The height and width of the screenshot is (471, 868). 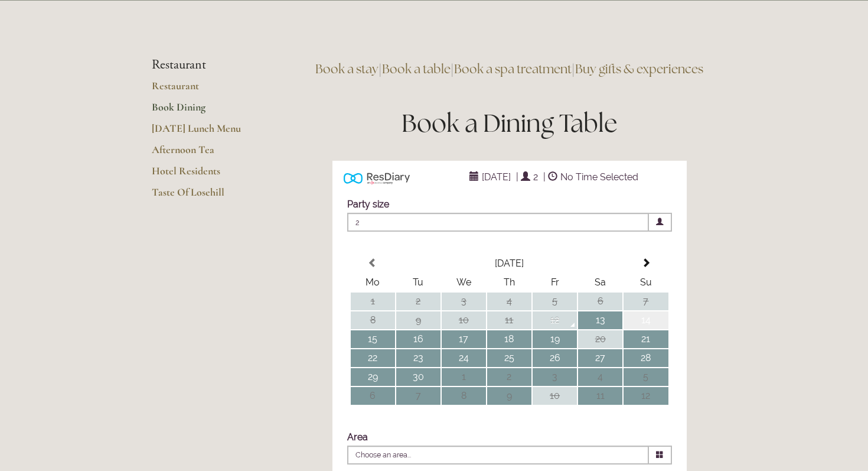 I want to click on a: Book a stay, so click(x=346, y=68).